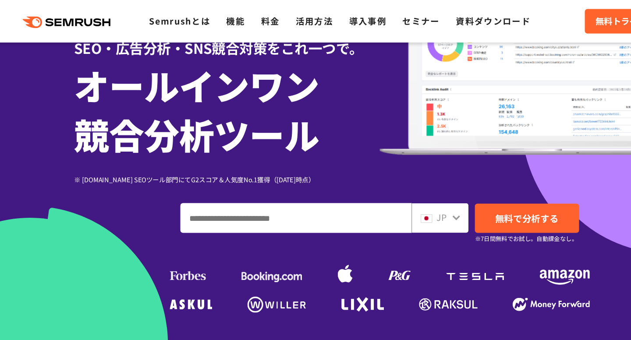 Image resolution: width=631 pixels, height=340 pixels. What do you see at coordinates (189, 90) in the screenshot?
I see `h1: オールインワン 競合分析ツール` at bounding box center [189, 90].